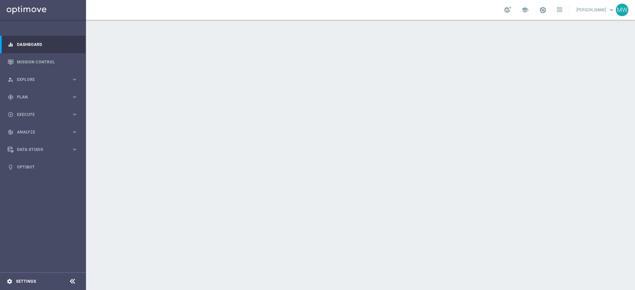  I want to click on div: Execute, so click(39, 115).